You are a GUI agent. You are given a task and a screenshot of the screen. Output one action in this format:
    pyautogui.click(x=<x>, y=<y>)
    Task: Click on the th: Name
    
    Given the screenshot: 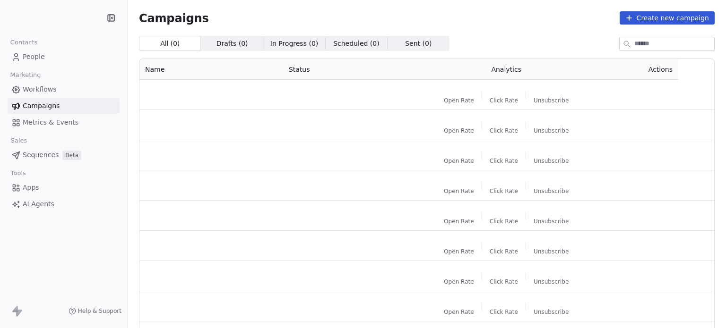 What is the action you would take?
    pyautogui.click(x=211, y=69)
    